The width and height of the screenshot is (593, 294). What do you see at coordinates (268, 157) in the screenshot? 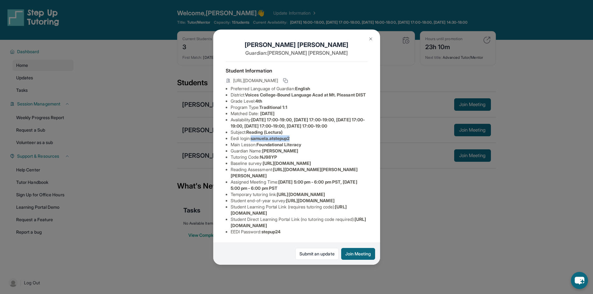
I see `span: NJ98YP` at bounding box center [268, 157].